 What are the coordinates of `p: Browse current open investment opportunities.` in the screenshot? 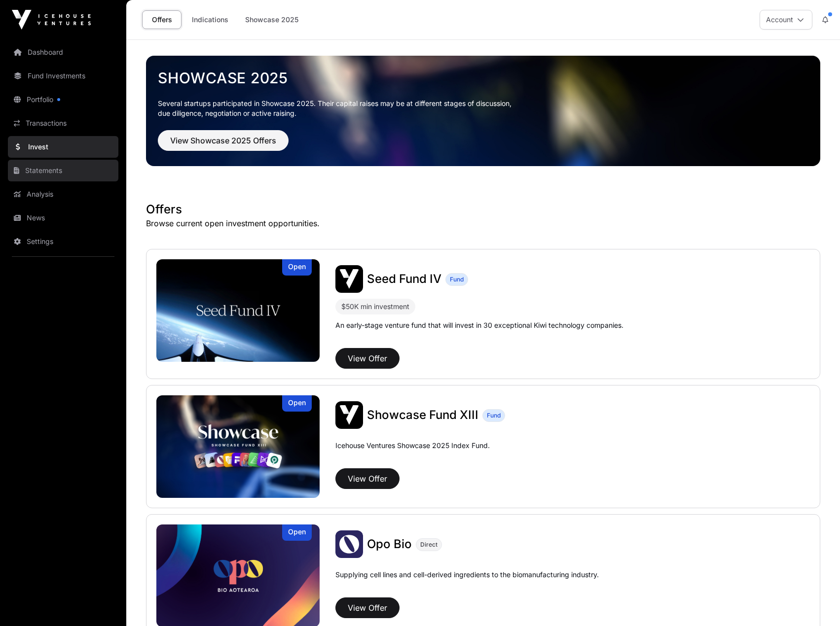 It's located at (482, 224).